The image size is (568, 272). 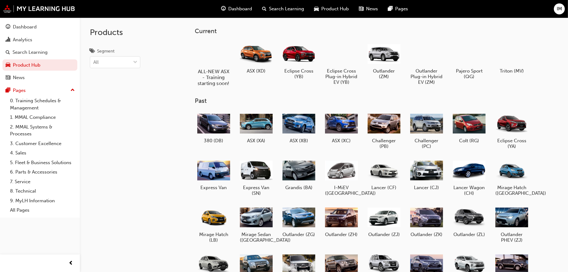 What do you see at coordinates (299, 188) in the screenshot?
I see `h5: Grandis (BA)` at bounding box center [299, 188].